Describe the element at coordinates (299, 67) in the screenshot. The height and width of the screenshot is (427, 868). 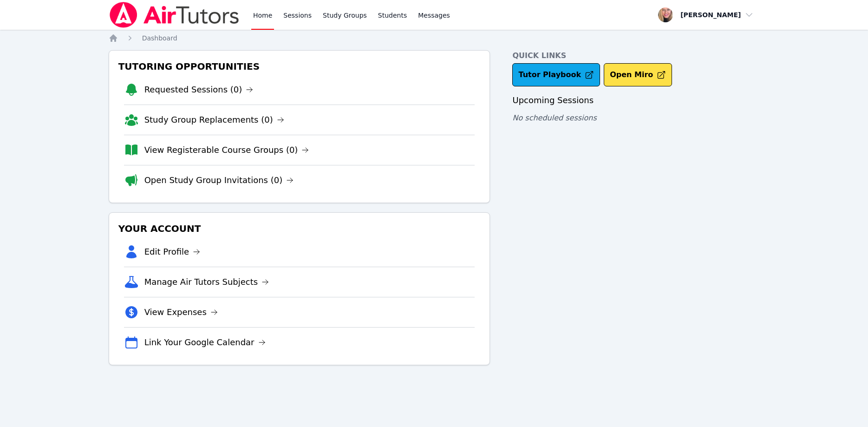
I see `h3: Tutoring Opportunities` at that location.